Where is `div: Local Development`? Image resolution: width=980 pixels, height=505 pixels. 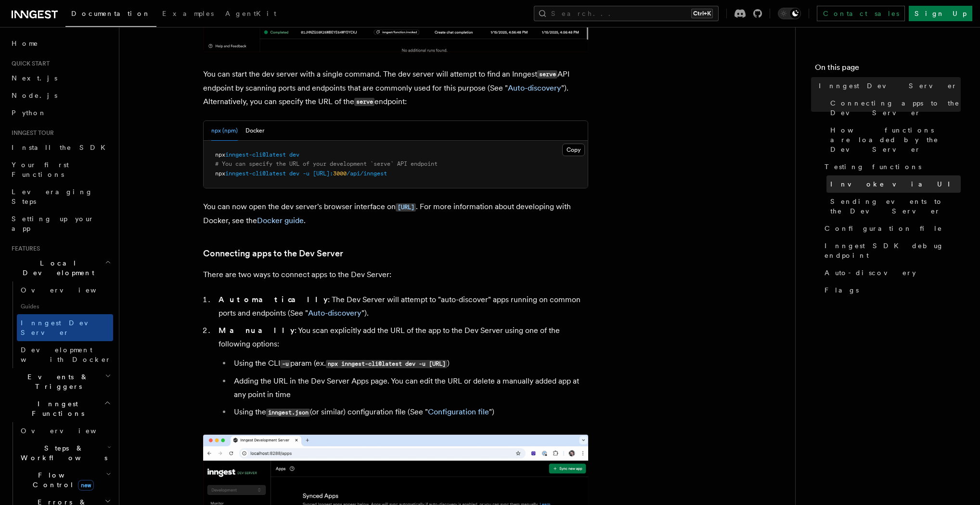
div: Local Development is located at coordinates (60, 324).